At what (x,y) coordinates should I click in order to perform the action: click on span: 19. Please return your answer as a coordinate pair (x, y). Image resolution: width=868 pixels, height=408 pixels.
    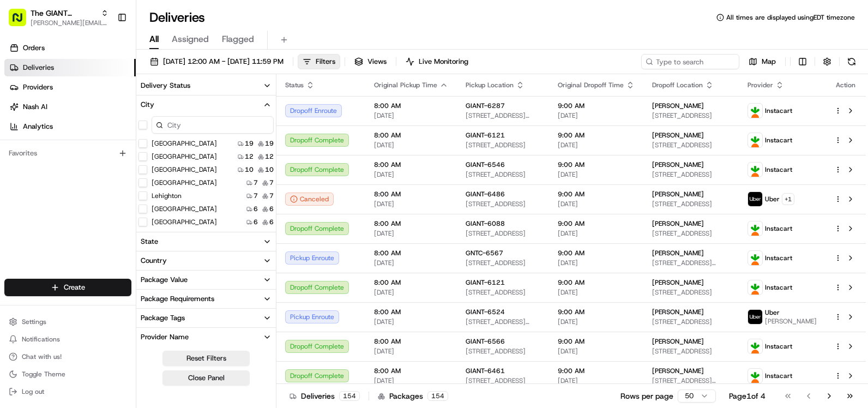
    Looking at the image, I should click on (269, 143).